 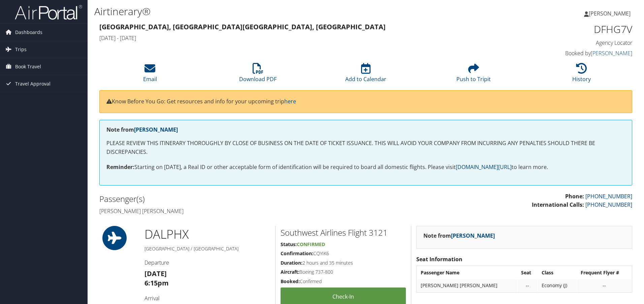 I want to click on img: airportal-logo.png, so click(x=49, y=12).